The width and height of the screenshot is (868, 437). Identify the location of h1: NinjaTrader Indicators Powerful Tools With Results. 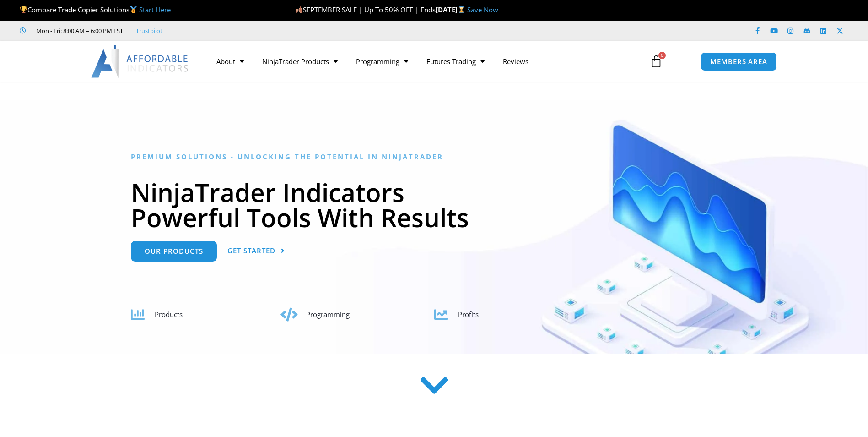
(434, 205).